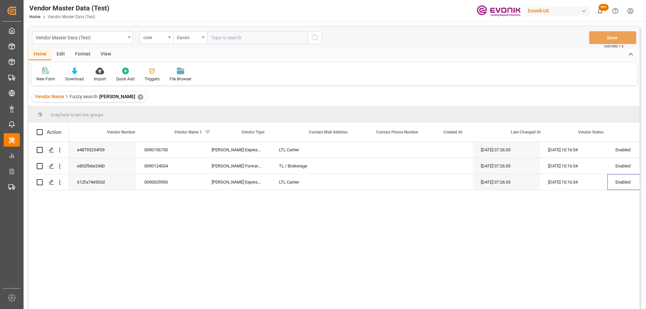 The image size is (646, 309). What do you see at coordinates (604, 7) in the screenshot?
I see `span: 99+` at bounding box center [604, 7].